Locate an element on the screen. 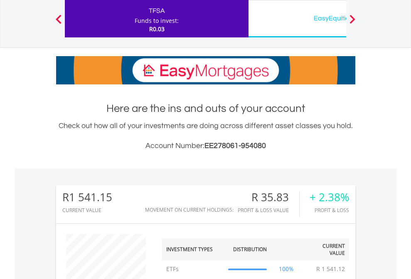 The image size is (411, 279). td: 100% is located at coordinates (287, 269).